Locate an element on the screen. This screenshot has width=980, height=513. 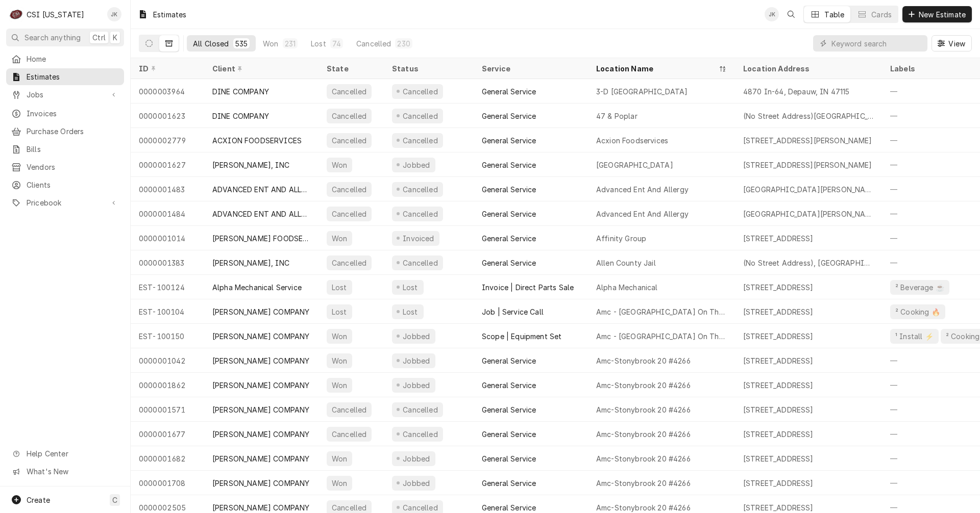
div: ID is located at coordinates (167, 69).